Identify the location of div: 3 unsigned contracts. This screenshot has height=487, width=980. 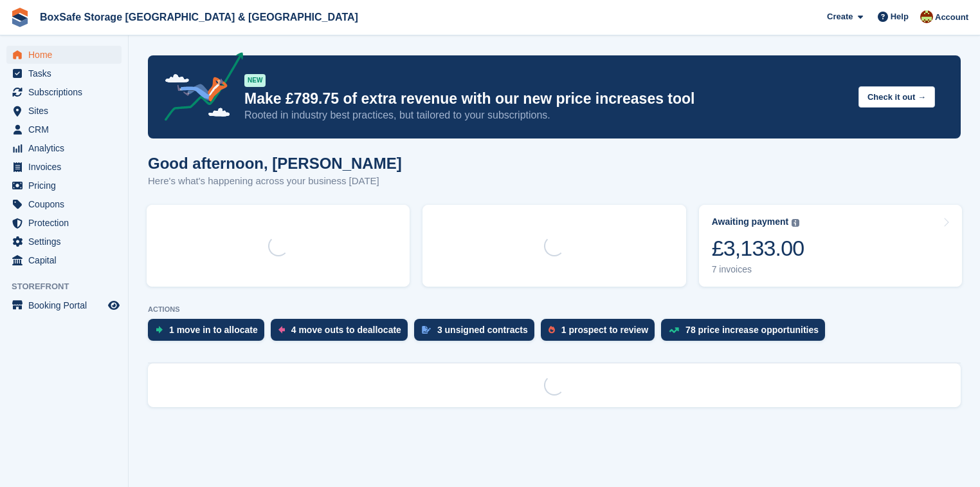
(483, 330).